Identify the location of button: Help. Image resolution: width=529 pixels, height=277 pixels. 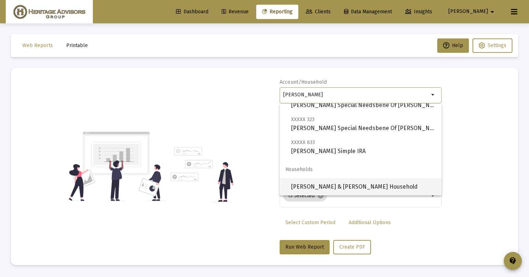
(453, 46).